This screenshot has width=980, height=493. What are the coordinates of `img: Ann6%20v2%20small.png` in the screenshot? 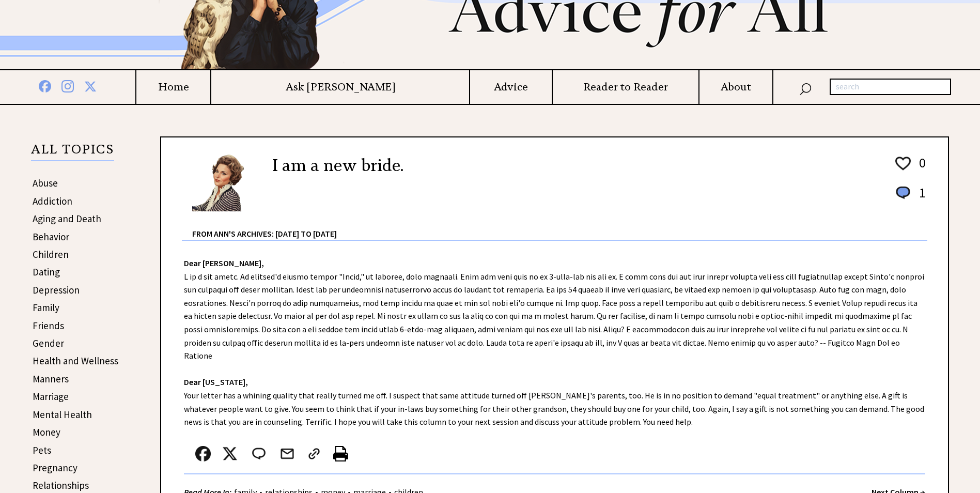 It's located at (224, 182).